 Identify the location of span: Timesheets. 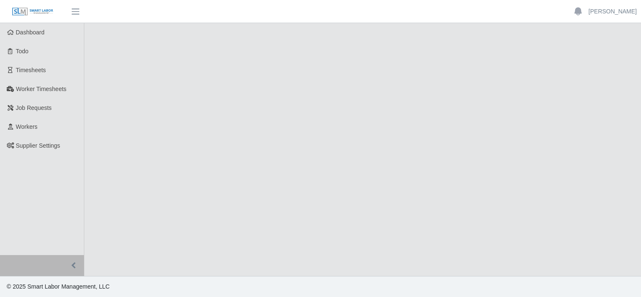
(31, 70).